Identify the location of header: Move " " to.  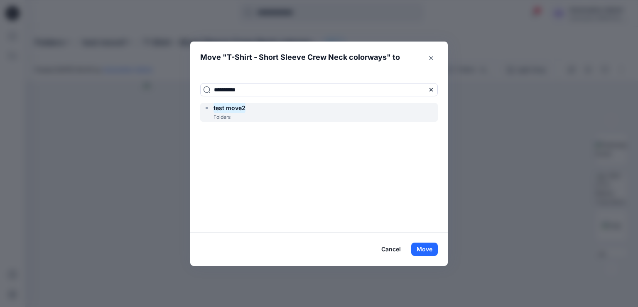
(312, 57).